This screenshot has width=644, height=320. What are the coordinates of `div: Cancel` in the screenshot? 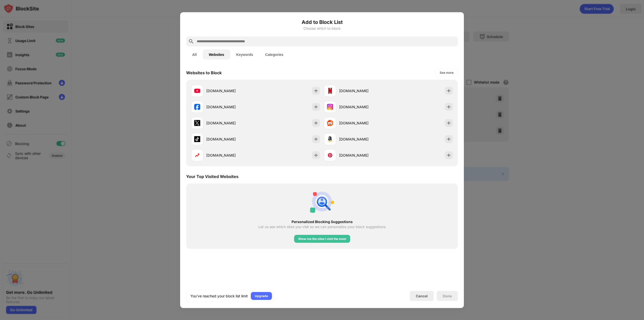 It's located at (422, 296).